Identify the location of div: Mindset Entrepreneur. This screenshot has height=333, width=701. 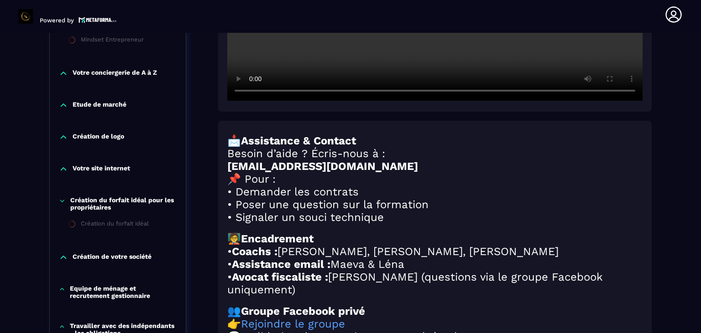
(112, 41).